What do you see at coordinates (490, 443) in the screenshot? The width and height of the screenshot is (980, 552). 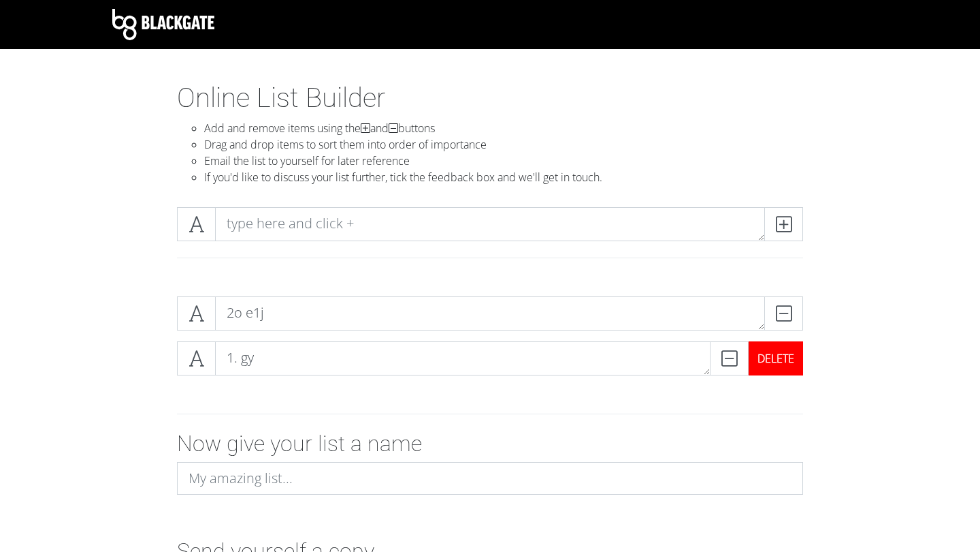 I see `h2: Now give your list a name` at bounding box center [490, 443].